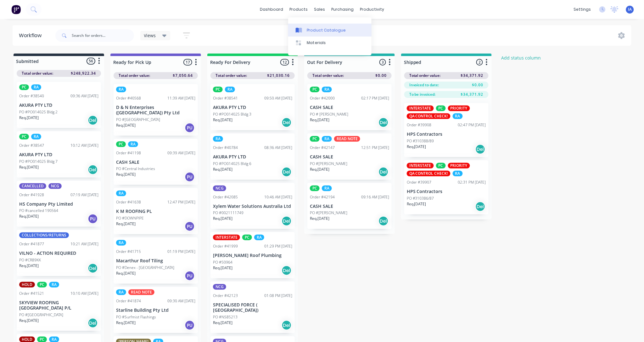  I want to click on div: settings, so click(582, 10).